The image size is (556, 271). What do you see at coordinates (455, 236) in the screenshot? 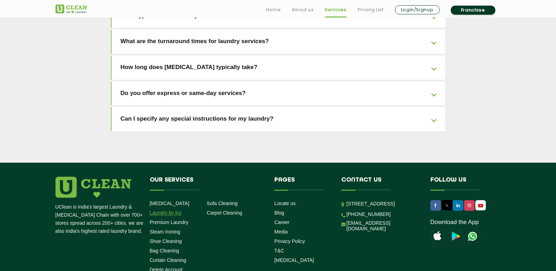
I see `img: playstoreicon.png` at bounding box center [455, 236].